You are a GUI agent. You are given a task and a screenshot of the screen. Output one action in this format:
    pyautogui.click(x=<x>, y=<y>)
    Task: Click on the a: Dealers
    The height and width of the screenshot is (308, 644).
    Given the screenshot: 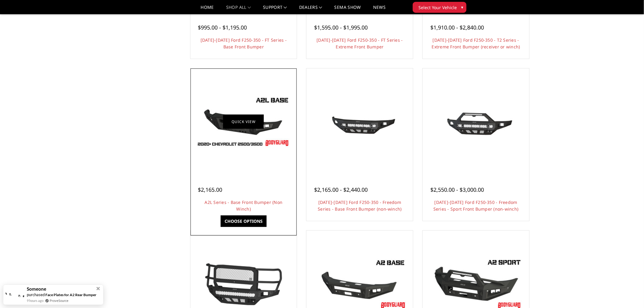 What is the action you would take?
    pyautogui.click(x=311, y=10)
    